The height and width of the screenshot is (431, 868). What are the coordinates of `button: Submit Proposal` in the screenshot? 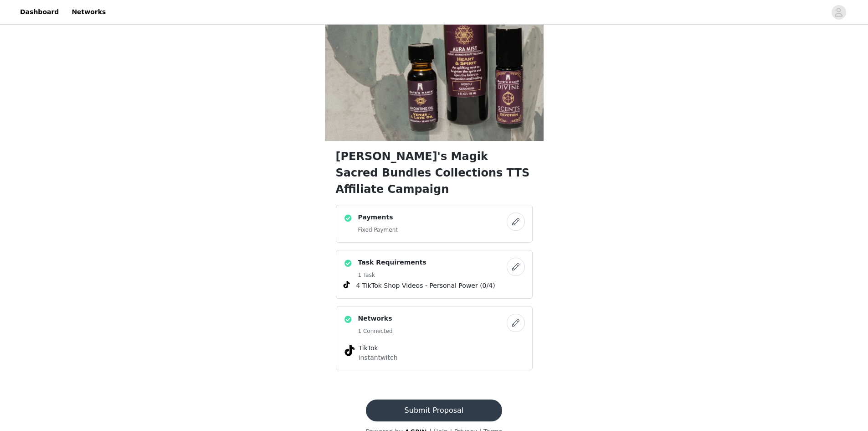 It's located at (434, 410).